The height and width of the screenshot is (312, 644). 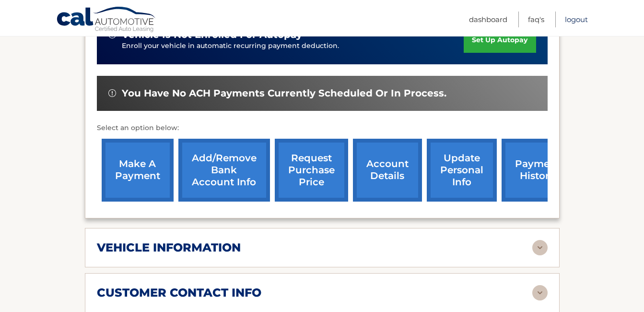 I want to click on a: account details, so click(x=388, y=170).